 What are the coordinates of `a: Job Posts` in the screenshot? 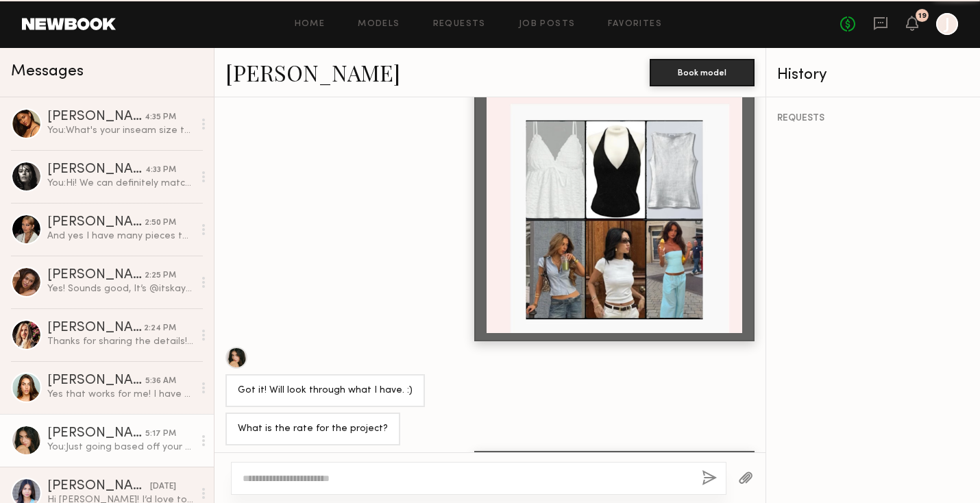 It's located at (547, 24).